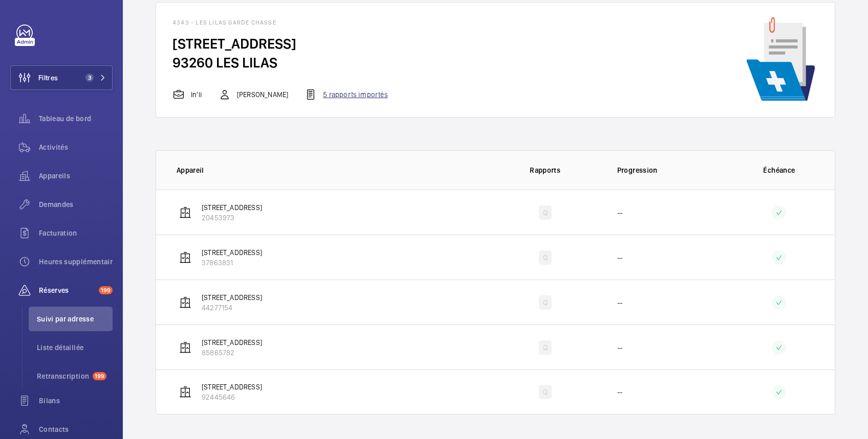 Image resolution: width=868 pixels, height=439 pixels. Describe the element at coordinates (232, 218) in the screenshot. I see `p: 20453973` at that location.